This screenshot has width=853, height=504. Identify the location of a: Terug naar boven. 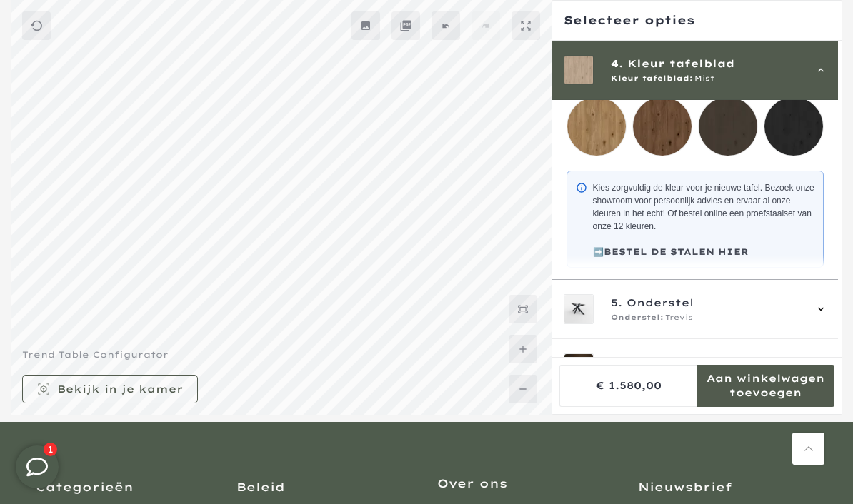
(808, 448).